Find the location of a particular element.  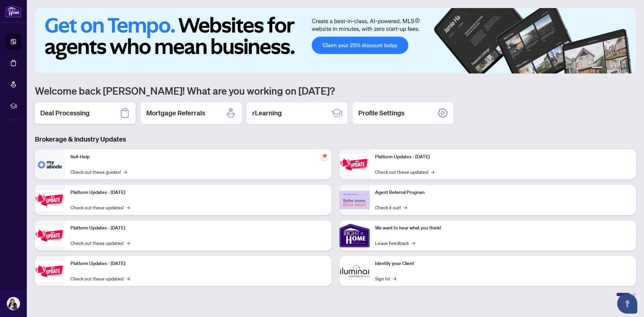

img: Platform Updates - June 23, 2025 is located at coordinates (354, 165).